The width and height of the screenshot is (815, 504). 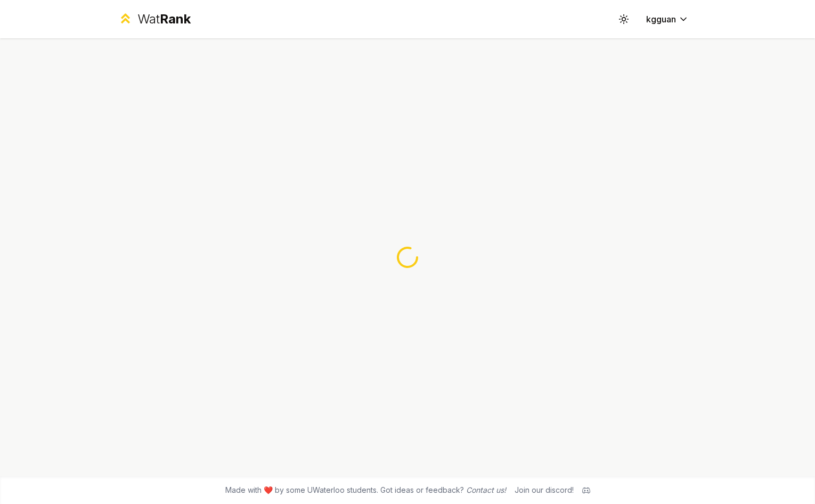 I want to click on button: kgguan, so click(x=668, y=19).